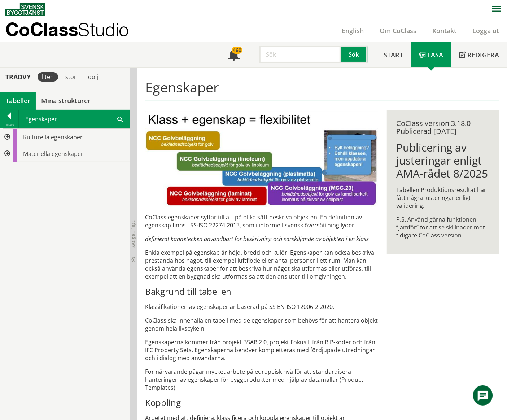 The width and height of the screenshot is (507, 420). What do you see at coordinates (398, 31) in the screenshot?
I see `a: Om CoClass` at bounding box center [398, 31].